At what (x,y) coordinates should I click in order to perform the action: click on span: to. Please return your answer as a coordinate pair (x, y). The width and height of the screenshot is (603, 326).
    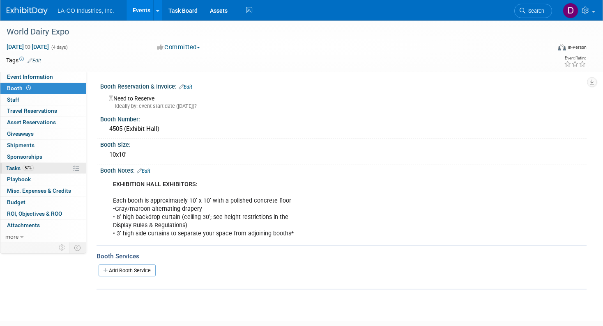
    Looking at the image, I should click on (28, 47).